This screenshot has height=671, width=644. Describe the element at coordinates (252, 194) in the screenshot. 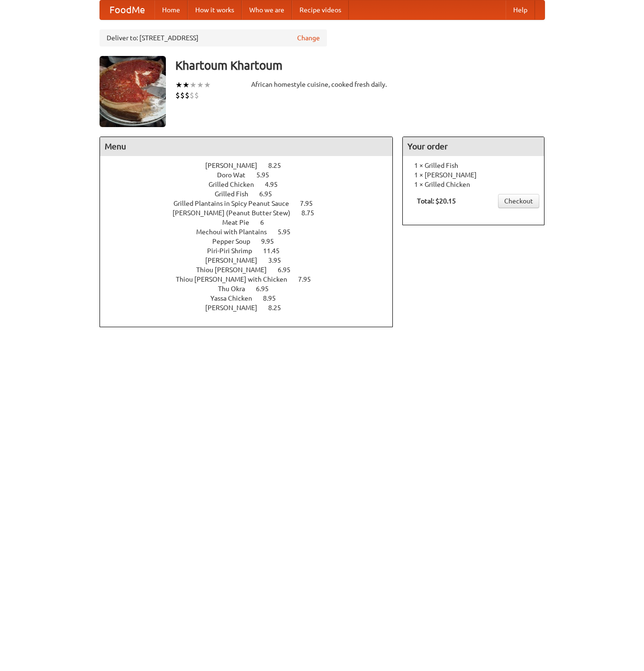

I see `a: Grilled Fish 6.95` at that location.